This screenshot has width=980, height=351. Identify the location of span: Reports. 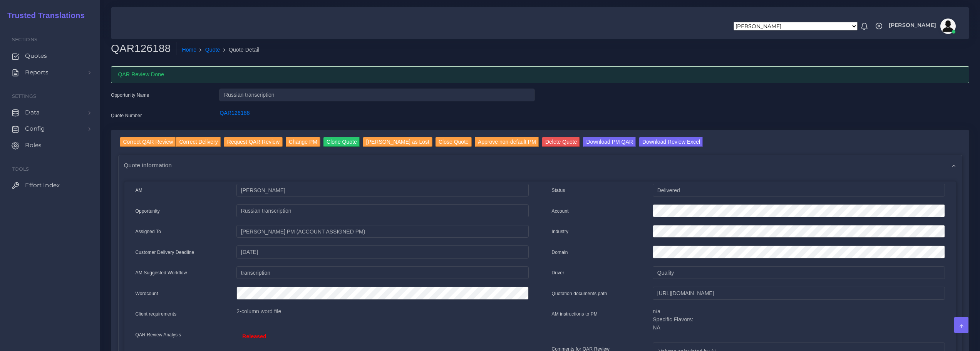
(37, 73).